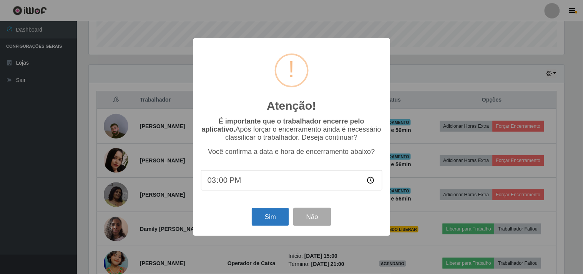 The image size is (583, 274). I want to click on button: Não, so click(312, 216).